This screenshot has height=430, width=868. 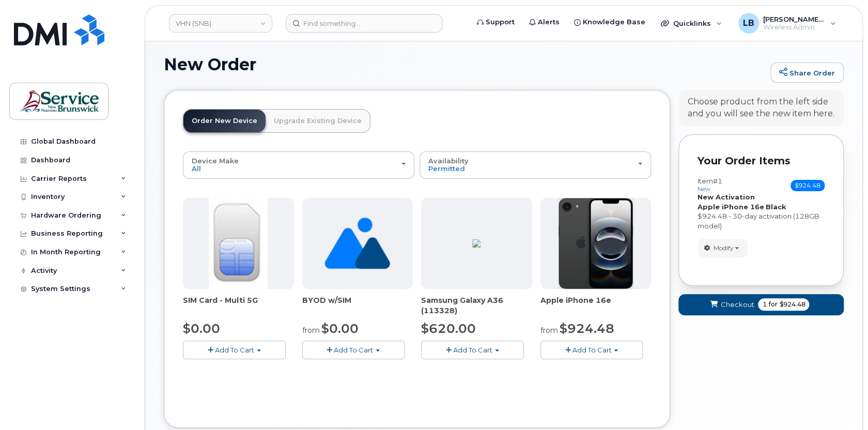 I want to click on span: for, so click(x=772, y=304).